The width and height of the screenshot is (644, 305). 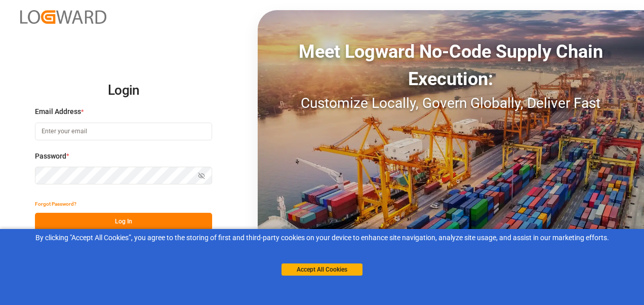 I want to click on div: Meet Logward No-Code Supply Chain Execution:, so click(x=451, y=65).